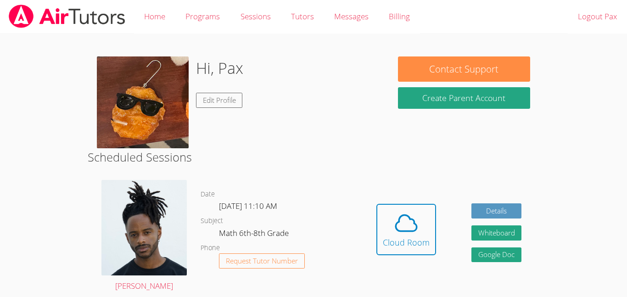 This screenshot has height=297, width=627. Describe the element at coordinates (261, 261) in the screenshot. I see `span: Request Tutor Number` at that location.